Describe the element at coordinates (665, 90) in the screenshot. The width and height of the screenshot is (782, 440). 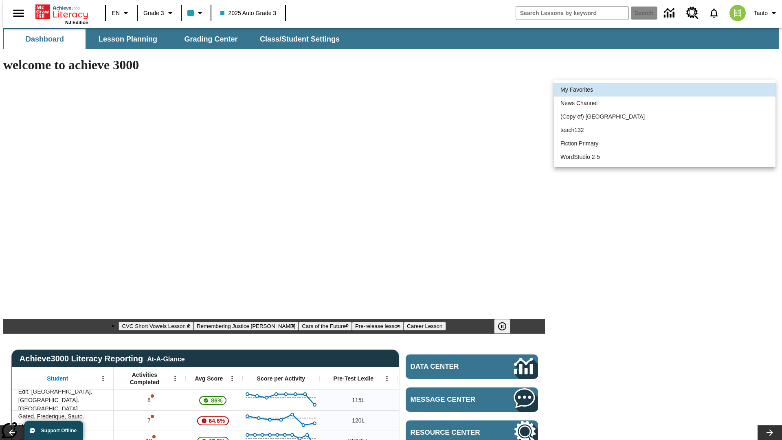
I see `li: My Favorites` at that location.